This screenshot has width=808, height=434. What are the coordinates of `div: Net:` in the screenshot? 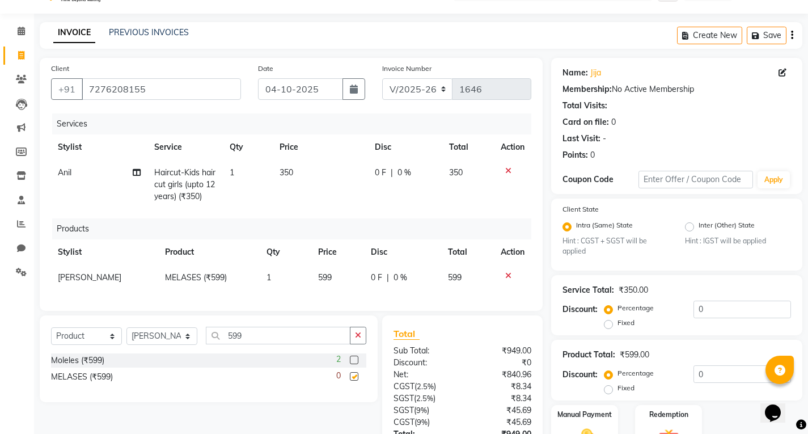 It's located at (423, 374).